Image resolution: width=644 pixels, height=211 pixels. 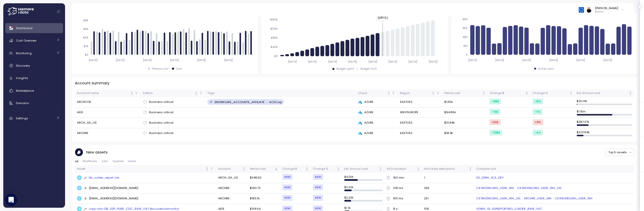 What do you see at coordinates (467, 55) in the screenshot?
I see `tspan: 0` at bounding box center [467, 55].